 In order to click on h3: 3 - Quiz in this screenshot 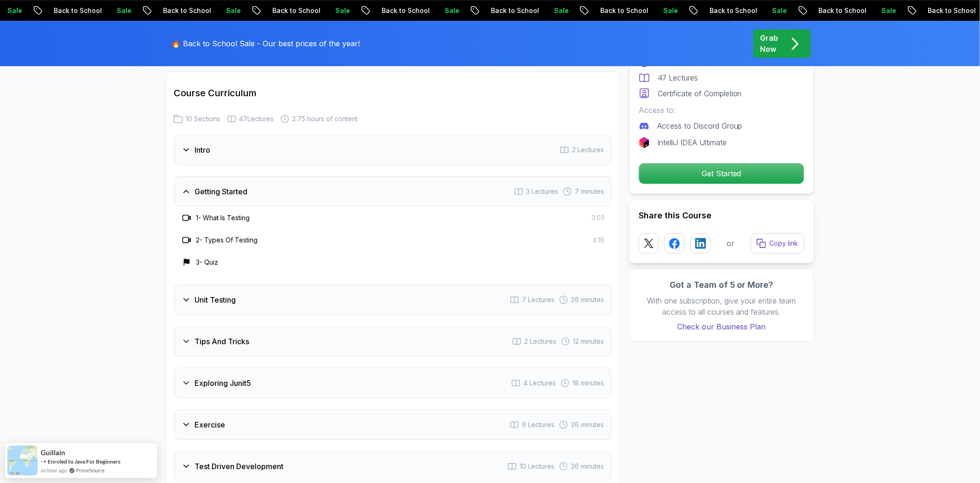, I will do `click(207, 262)`.